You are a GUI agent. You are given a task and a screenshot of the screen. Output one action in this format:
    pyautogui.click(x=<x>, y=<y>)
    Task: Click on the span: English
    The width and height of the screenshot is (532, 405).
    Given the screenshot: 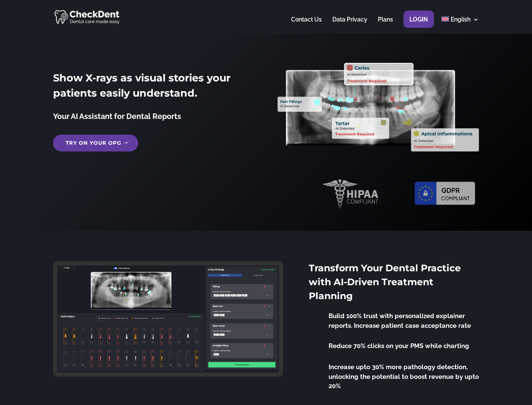 What is the action you would take?
    pyautogui.click(x=460, y=19)
    